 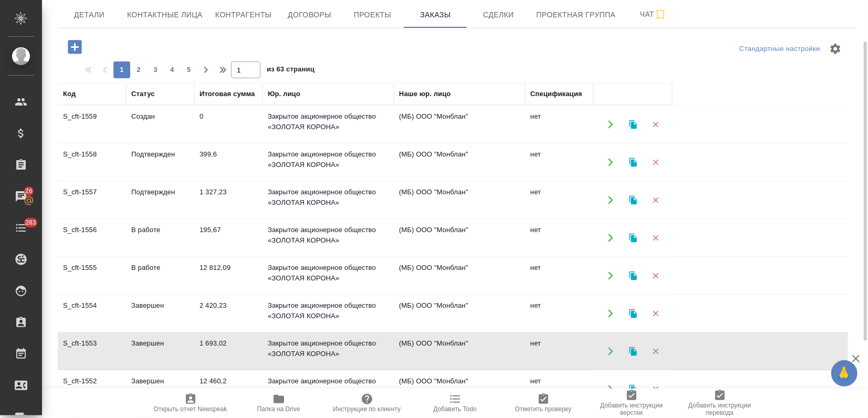 What do you see at coordinates (189, 70) in the screenshot?
I see `button: 5` at bounding box center [189, 70].